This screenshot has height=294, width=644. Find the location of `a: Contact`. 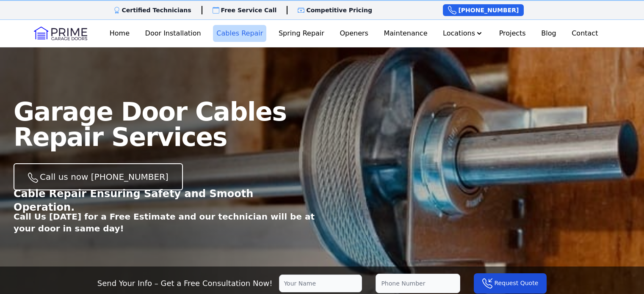

a: Contact is located at coordinates (585, 33).